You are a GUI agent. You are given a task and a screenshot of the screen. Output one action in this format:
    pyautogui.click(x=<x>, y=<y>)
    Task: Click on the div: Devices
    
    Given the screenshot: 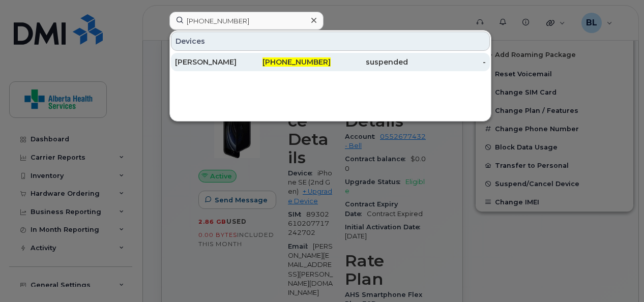 What is the action you would take?
    pyautogui.click(x=330, y=41)
    